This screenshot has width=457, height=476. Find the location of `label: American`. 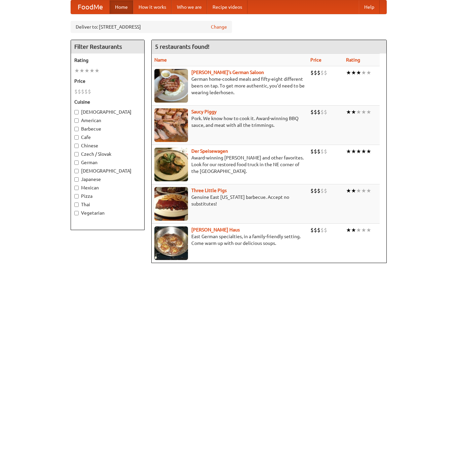

label: American is located at coordinates (108, 120).